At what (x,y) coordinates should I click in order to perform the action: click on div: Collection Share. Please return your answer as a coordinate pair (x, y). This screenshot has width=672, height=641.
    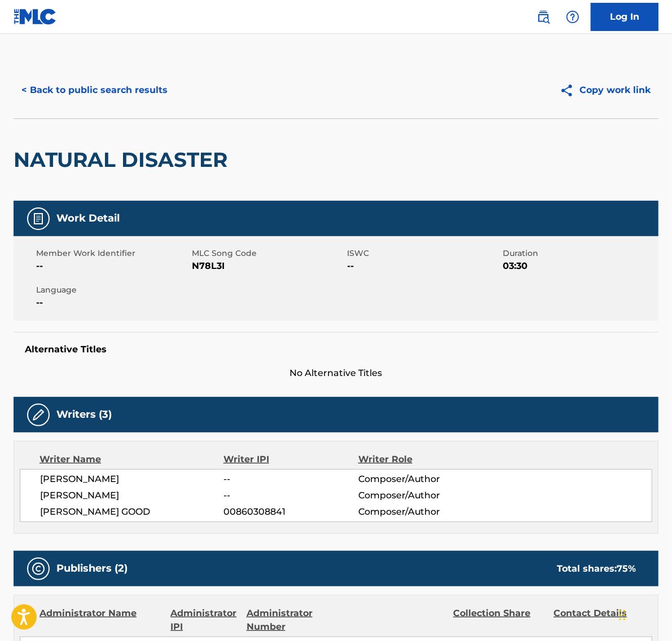
    Looking at the image, I should click on (499, 620).